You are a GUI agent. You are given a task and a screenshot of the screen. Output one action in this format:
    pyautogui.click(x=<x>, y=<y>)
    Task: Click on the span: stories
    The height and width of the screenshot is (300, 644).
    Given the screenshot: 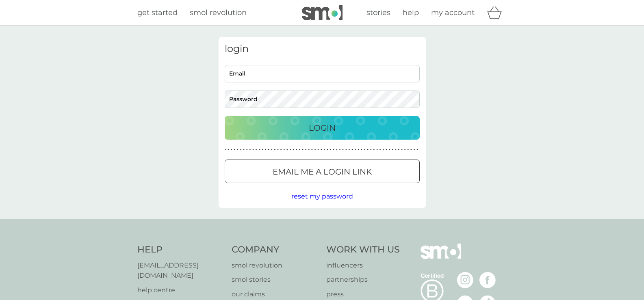 What is the action you would take?
    pyautogui.click(x=378, y=13)
    